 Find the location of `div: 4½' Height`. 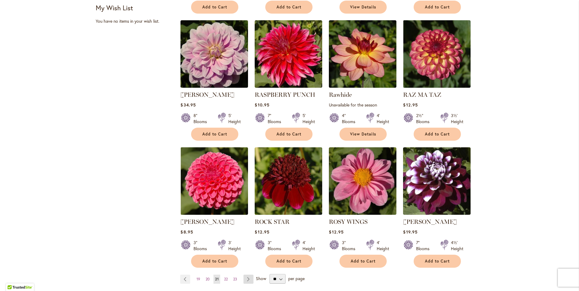

div: 4½' Height is located at coordinates (457, 246).